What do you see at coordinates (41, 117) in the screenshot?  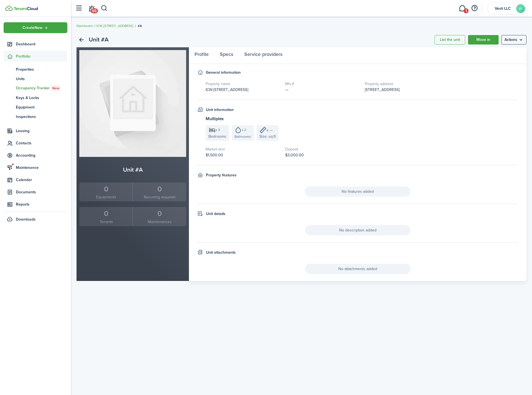 I see `span: Inspections` at bounding box center [41, 117].